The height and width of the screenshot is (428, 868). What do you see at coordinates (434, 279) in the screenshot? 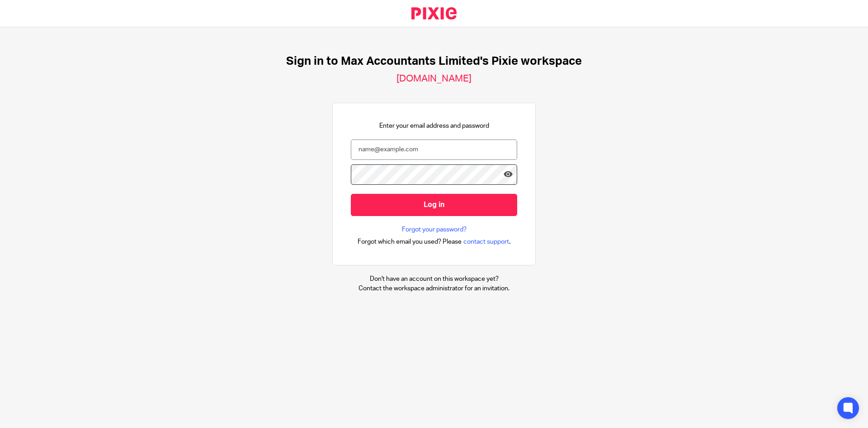
I see `p: Don't have an account on this workspace yet?` at bounding box center [434, 279].